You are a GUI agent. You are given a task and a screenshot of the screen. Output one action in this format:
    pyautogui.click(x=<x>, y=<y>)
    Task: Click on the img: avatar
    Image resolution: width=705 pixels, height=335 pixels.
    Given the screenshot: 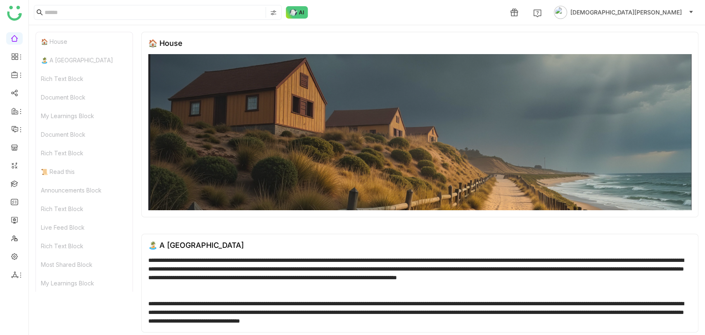 What is the action you would take?
    pyautogui.click(x=561, y=12)
    